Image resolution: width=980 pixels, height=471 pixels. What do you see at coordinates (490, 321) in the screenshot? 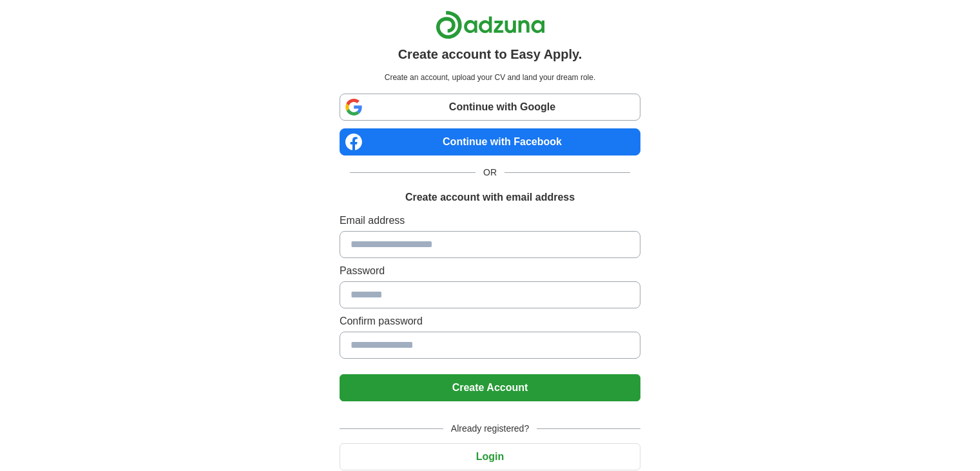
I see `label: Confirm password` at bounding box center [490, 321].